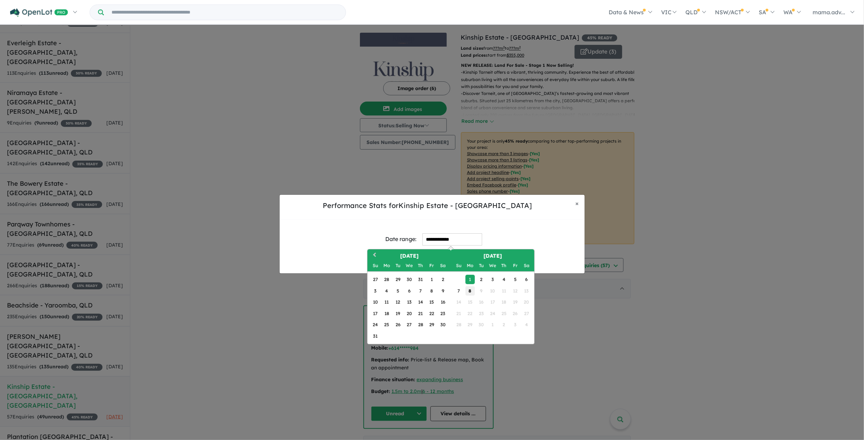 The width and height of the screenshot is (864, 440). Describe the element at coordinates (830, 12) in the screenshot. I see `span: mama.adv...` at that location.